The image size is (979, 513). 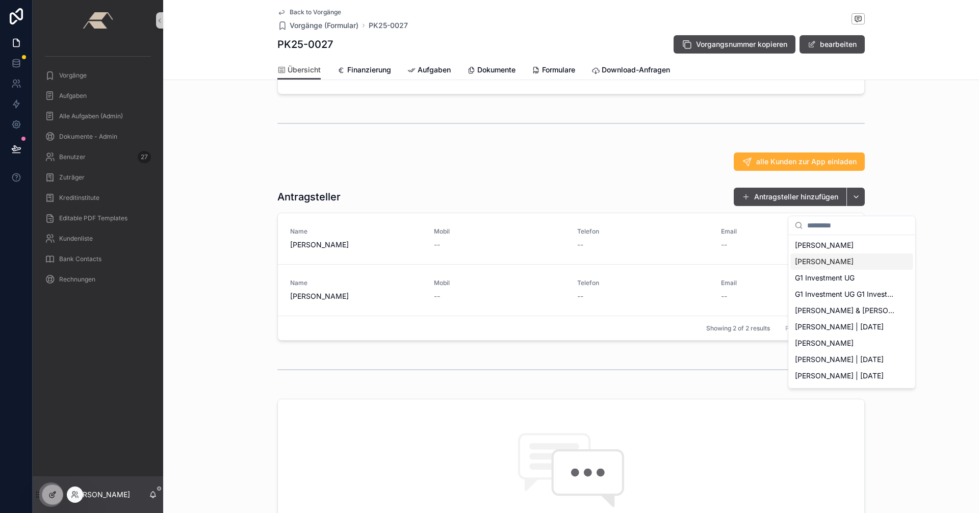 I want to click on span: Vorgangsnummer kopieren, so click(x=741, y=44).